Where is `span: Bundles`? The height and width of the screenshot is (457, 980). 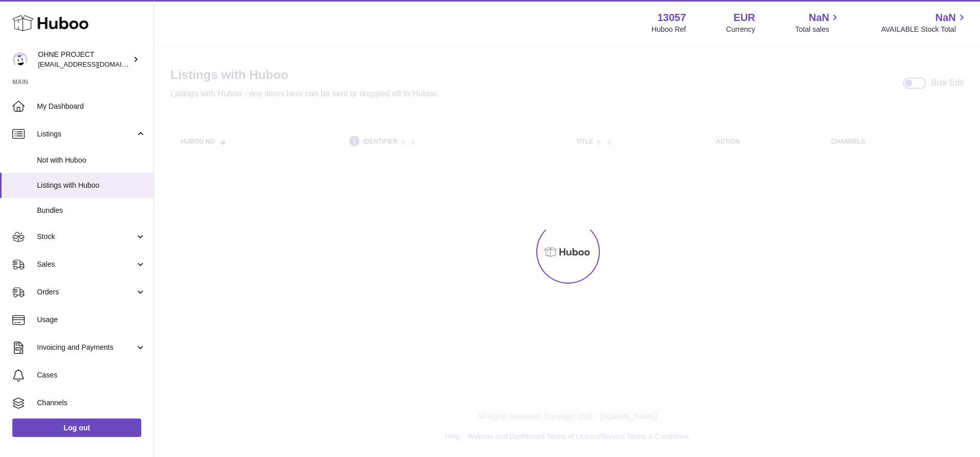
span: Bundles is located at coordinates (92, 210).